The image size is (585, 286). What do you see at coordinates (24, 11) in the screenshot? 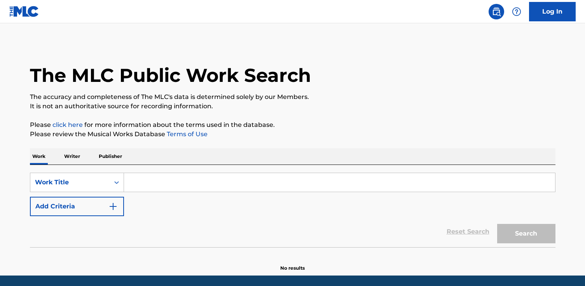
I see `img: MLC Logo` at bounding box center [24, 11].